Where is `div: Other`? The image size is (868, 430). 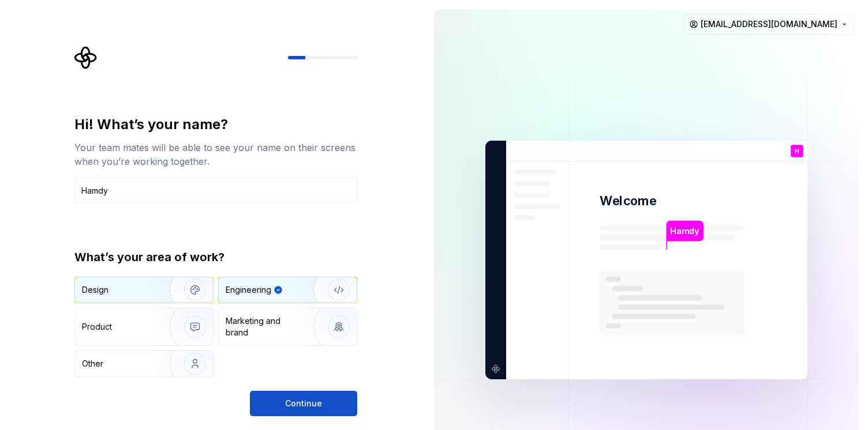
div: Other is located at coordinates (92, 364).